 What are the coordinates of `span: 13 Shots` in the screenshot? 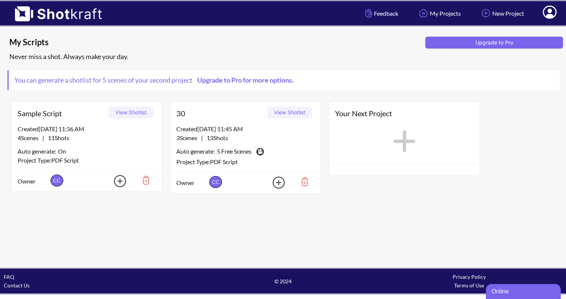 It's located at (215, 138).